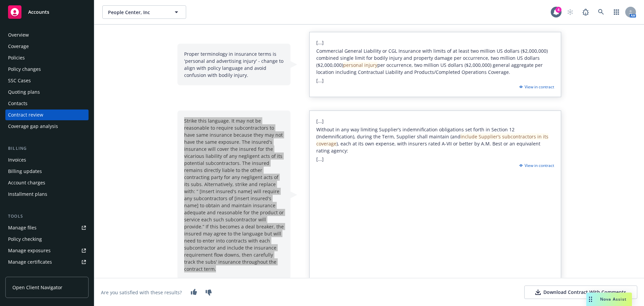  I want to click on a: Coverage gap analysis, so click(47, 126).